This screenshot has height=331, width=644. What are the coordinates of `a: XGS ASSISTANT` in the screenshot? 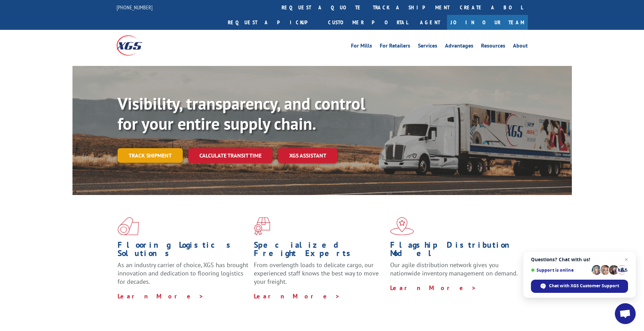 It's located at (308, 155).